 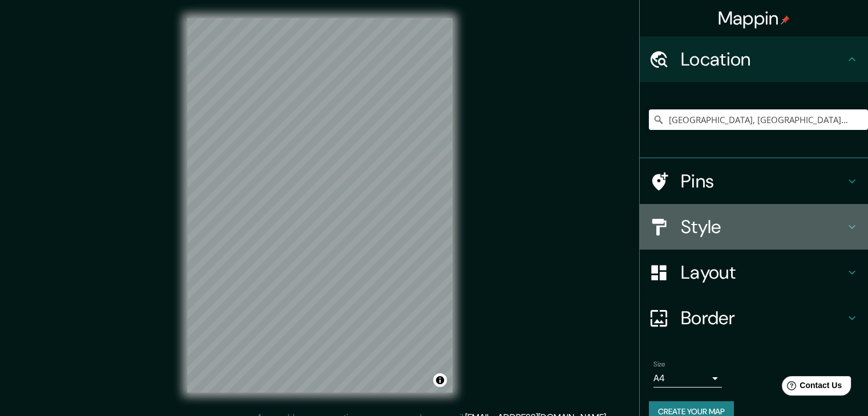 I want to click on div: Border, so click(x=753, y=318).